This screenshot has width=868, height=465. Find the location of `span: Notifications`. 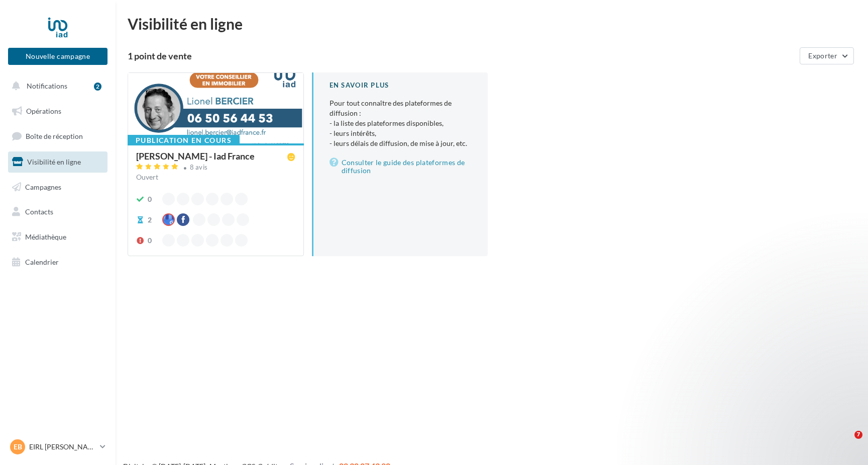

span: Notifications is located at coordinates (46, 86).